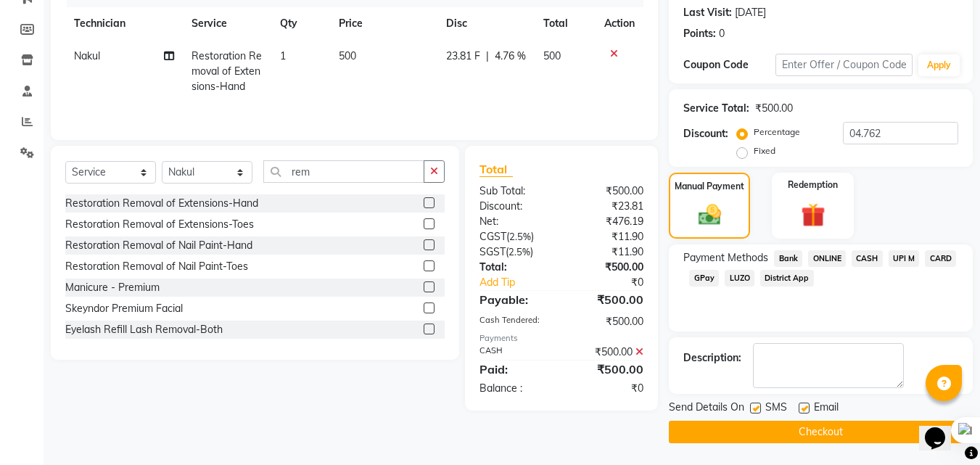 This screenshot has width=980, height=465. I want to click on div: Total:, so click(515, 266).